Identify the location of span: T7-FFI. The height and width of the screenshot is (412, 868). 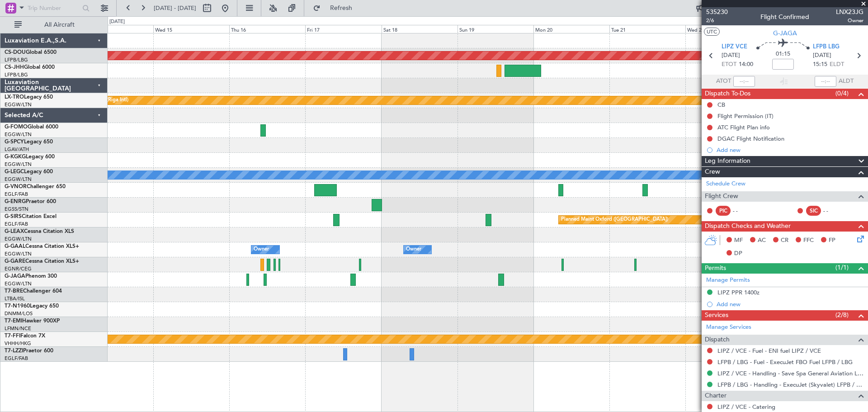
(12, 336).